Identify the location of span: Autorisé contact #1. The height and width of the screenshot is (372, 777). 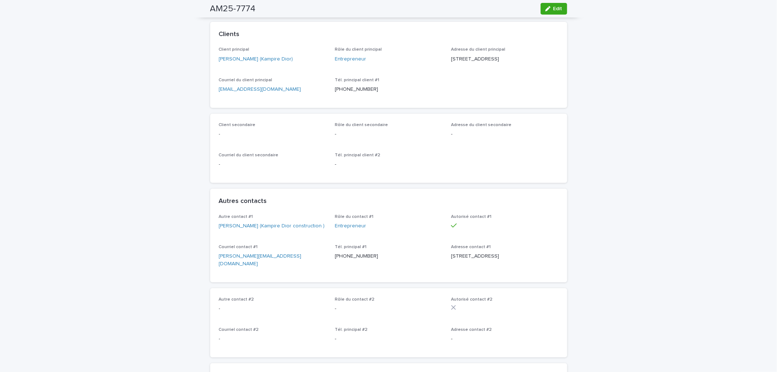
(471, 217).